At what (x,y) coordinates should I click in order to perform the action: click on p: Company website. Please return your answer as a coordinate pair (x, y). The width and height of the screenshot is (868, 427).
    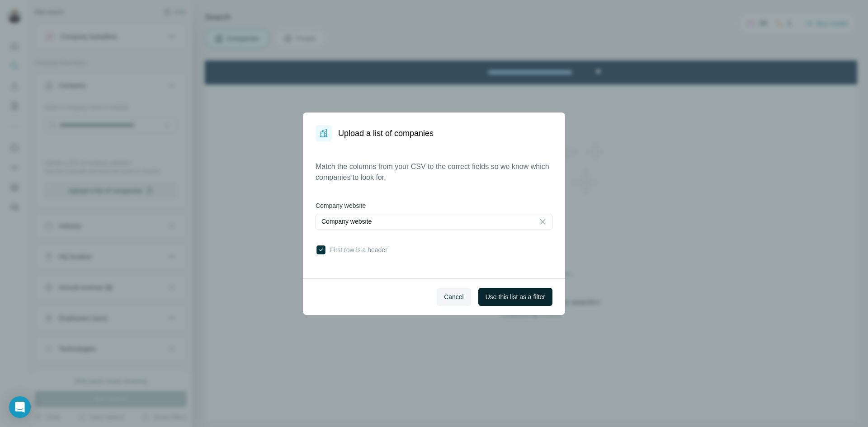
    Looking at the image, I should click on (346, 222).